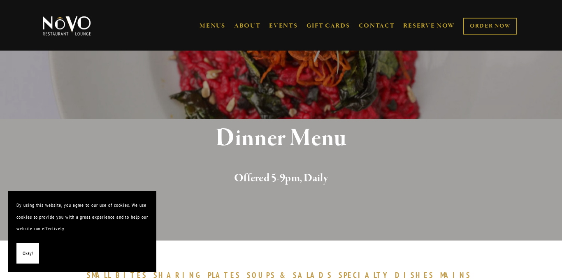 The image size is (562, 280). I want to click on a: GIFT CARDS, so click(328, 26).